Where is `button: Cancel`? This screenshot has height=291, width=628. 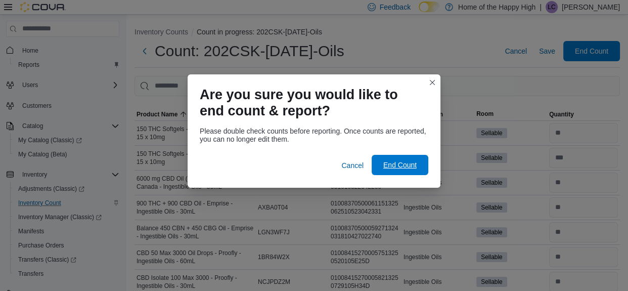 button: Cancel is located at coordinates (352, 165).